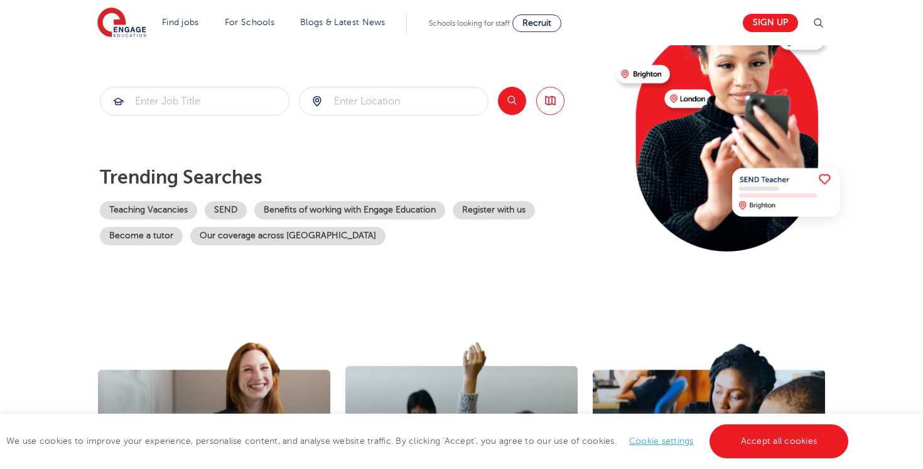 This screenshot has width=923, height=469. What do you see at coordinates (469, 23) in the screenshot?
I see `span: Schools looking for staff` at bounding box center [469, 23].